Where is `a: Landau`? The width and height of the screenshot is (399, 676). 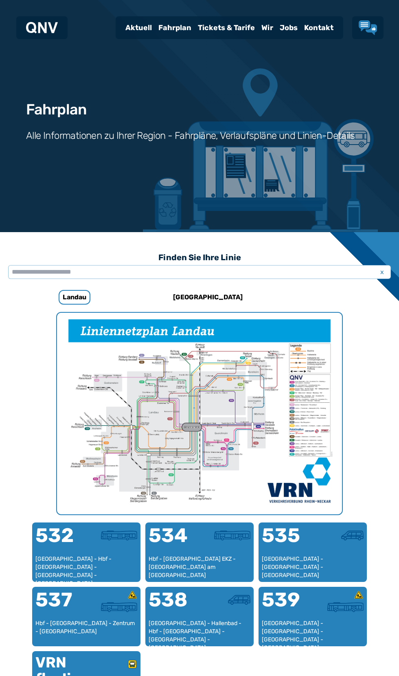
a: Landau is located at coordinates (75, 297).